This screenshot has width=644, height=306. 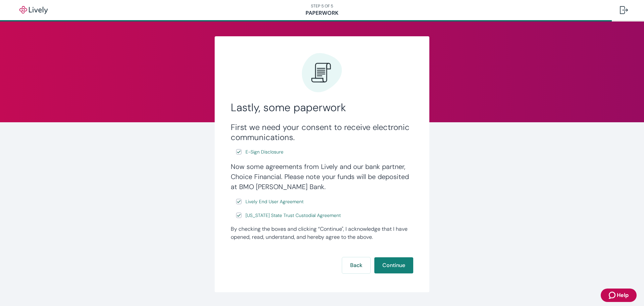 I want to click on span: E-Sign Disclosure, so click(x=264, y=152).